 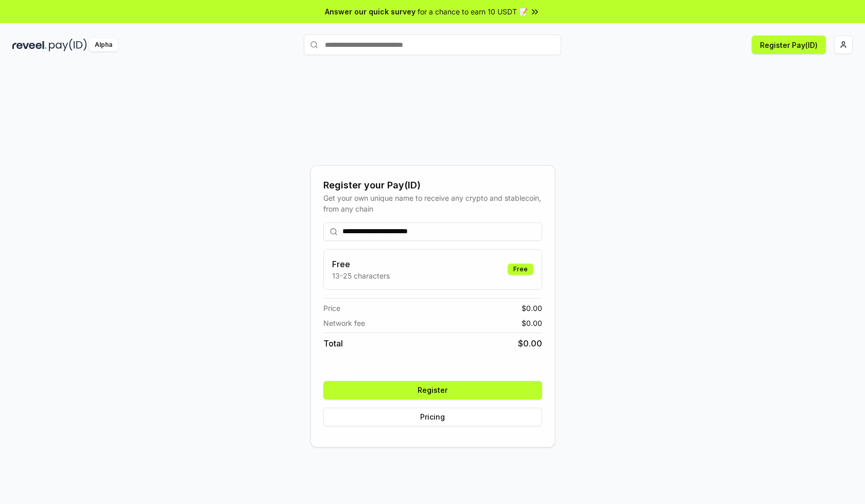 What do you see at coordinates (344, 323) in the screenshot?
I see `span: Network fee` at bounding box center [344, 323].